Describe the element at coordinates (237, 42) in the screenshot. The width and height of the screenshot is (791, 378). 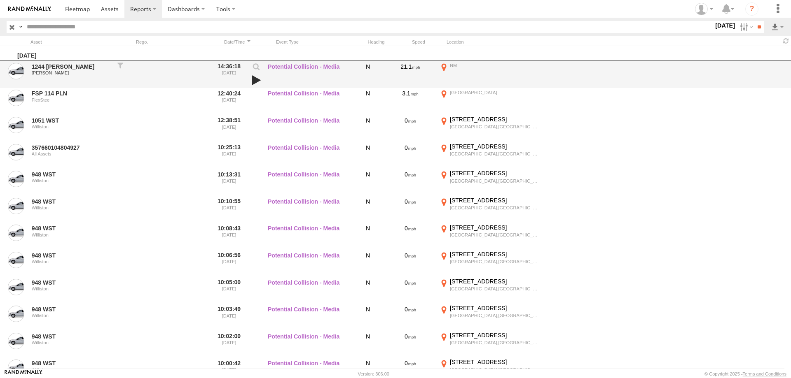
I see `div: Click to Sort` at that location.